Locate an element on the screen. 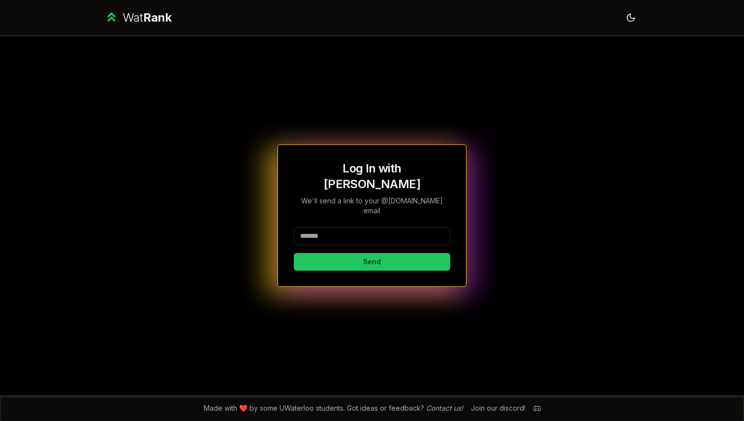 The height and width of the screenshot is (421, 744). a: WatRank is located at coordinates (138, 18).